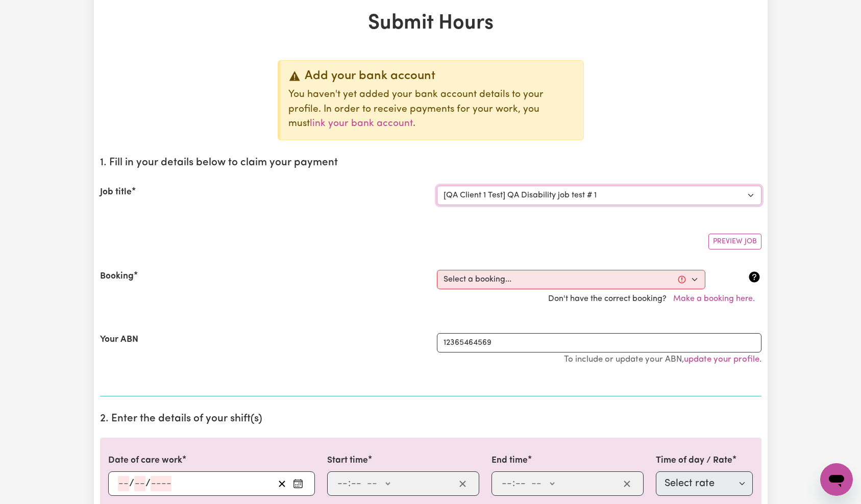 This screenshot has height=504, width=861. I want to click on h2: 2. Enter the details of your shift(s), so click(431, 419).